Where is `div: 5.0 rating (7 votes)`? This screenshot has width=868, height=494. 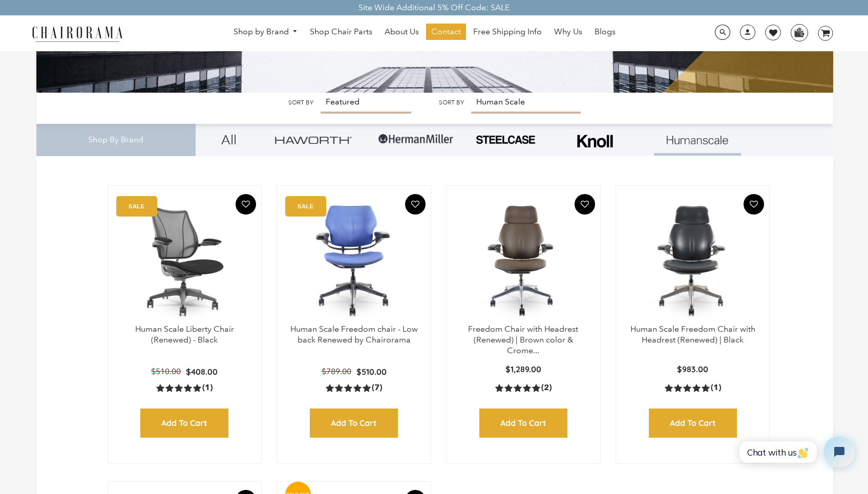
div: 5.0 rating (7 votes) is located at coordinates (354, 387).